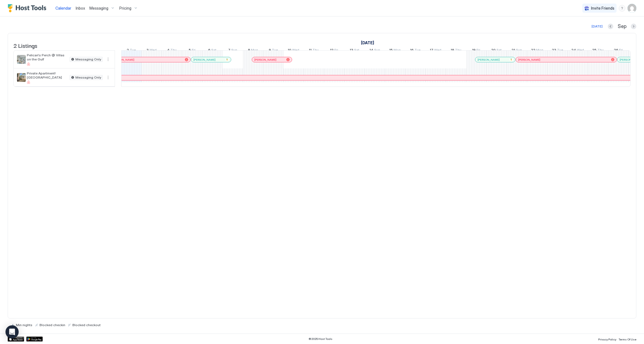  Describe the element at coordinates (597, 50) in the screenshot. I see `a: September 25, 2025` at that location.